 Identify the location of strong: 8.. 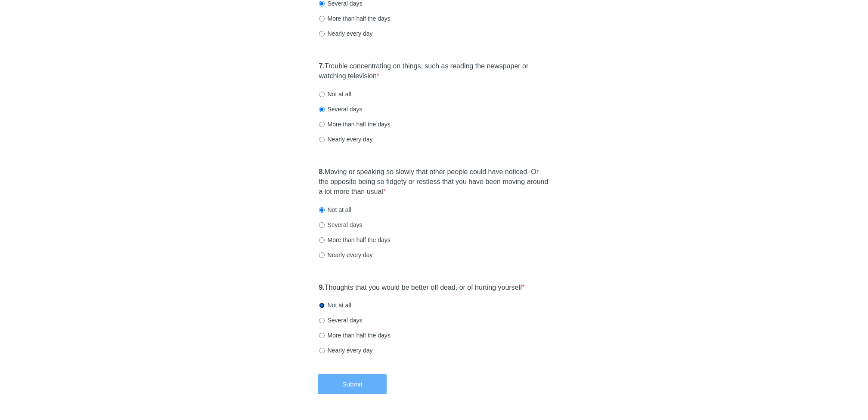
(322, 172).